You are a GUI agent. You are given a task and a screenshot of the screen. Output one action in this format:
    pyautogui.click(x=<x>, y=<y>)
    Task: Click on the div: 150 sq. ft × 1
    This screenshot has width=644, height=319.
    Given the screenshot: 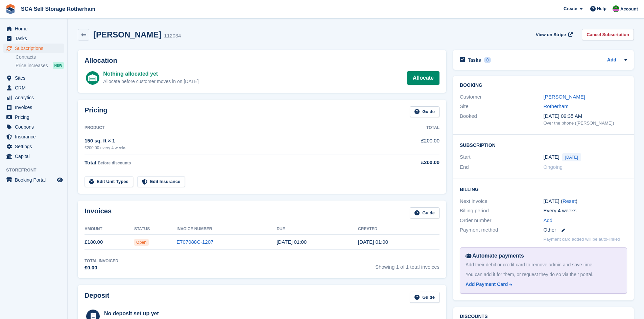 What is the action you would take?
    pyautogui.click(x=234, y=141)
    